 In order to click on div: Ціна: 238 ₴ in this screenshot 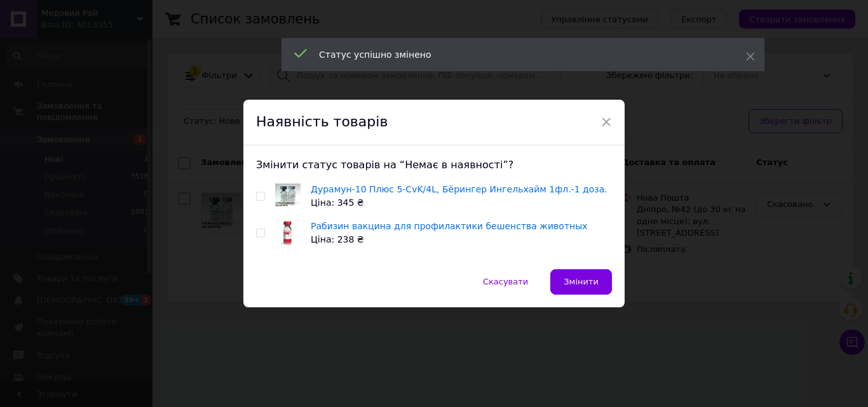, I will do `click(449, 239)`.